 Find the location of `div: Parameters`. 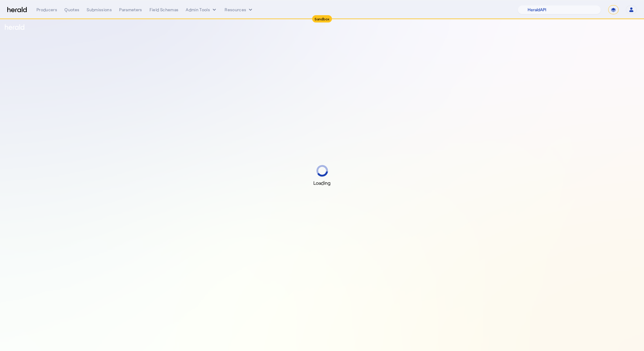

div: Parameters is located at coordinates (131, 10).